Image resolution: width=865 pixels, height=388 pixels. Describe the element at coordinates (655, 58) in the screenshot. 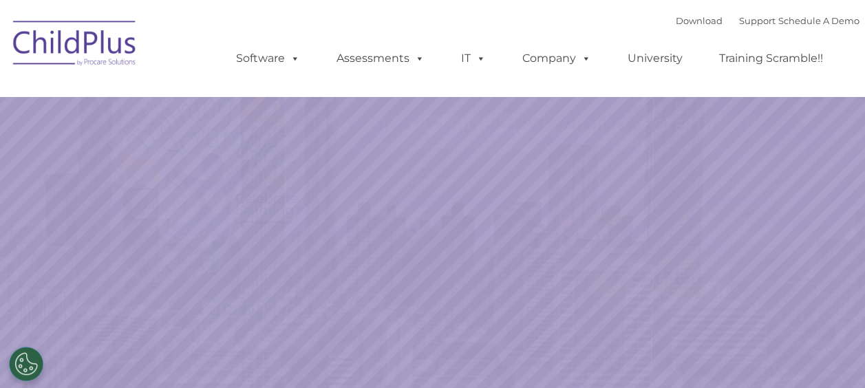

I see `a: University` at that location.